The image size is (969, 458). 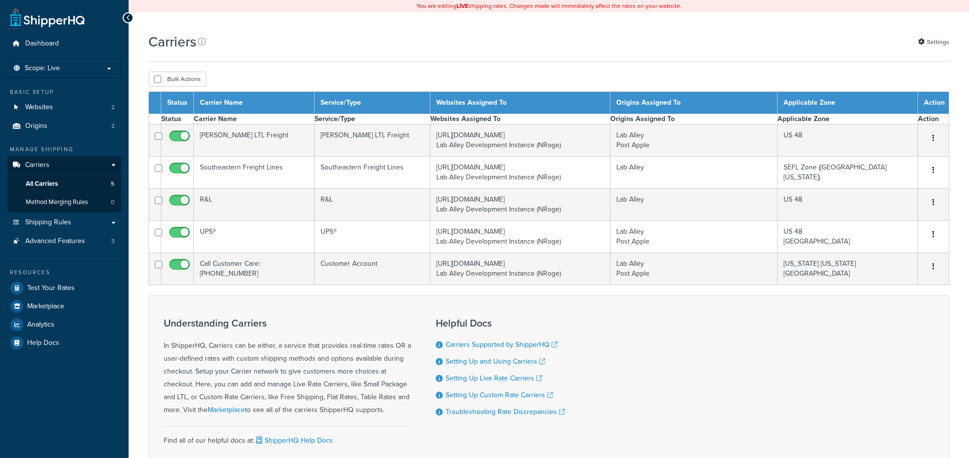 I want to click on li: Advanced Features, so click(x=64, y=241).